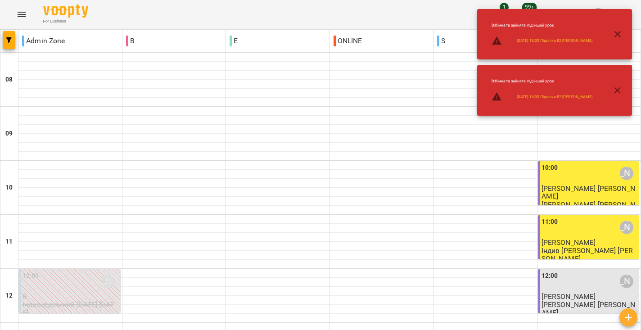 Image resolution: width=641 pixels, height=330 pixels. What do you see at coordinates (9, 188) in the screenshot?
I see `h6: 10` at bounding box center [9, 188].